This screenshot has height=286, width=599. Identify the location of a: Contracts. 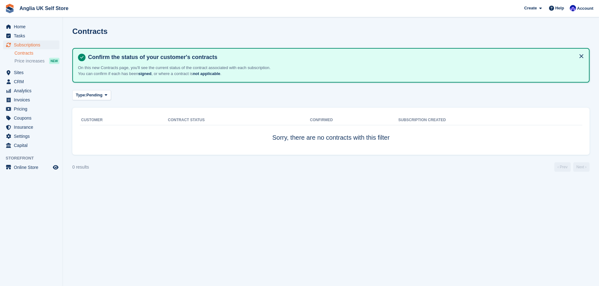
(37, 53).